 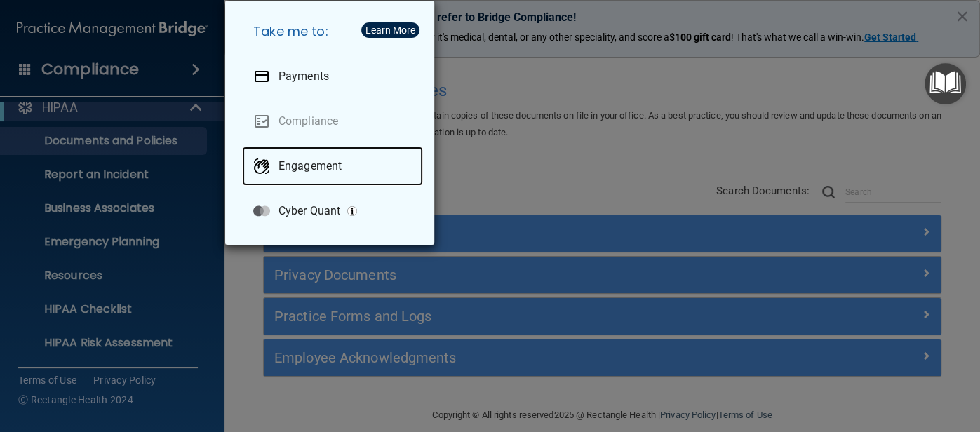 I want to click on button: Open Resource Center, so click(x=945, y=83).